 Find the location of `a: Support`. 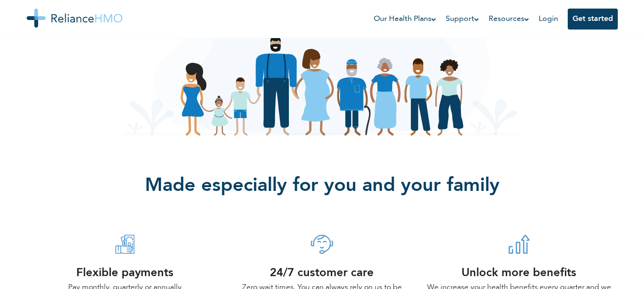

a: Support is located at coordinates (463, 19).